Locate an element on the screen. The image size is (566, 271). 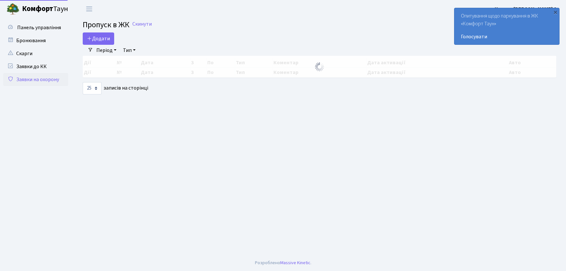
div: Опитування щодо паркування в ЖК «Комфорт Таун» is located at coordinates (507, 26).